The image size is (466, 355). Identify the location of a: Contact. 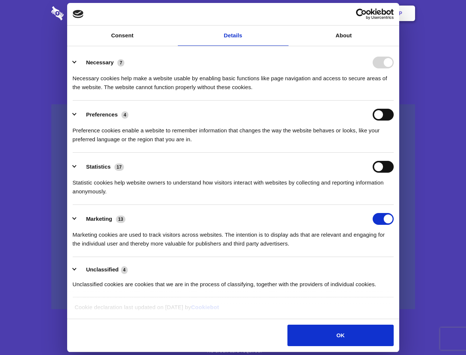
(317, 13).